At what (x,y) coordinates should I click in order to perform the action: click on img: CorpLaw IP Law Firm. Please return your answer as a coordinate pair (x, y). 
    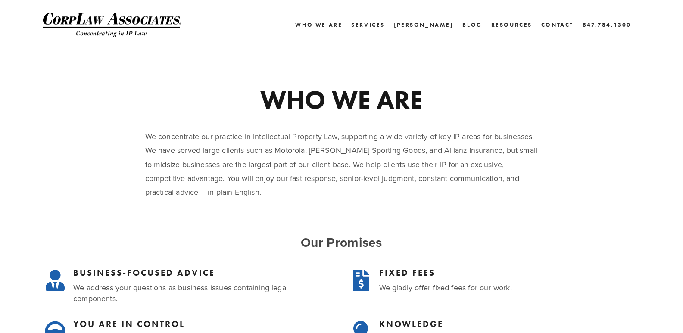
    Looking at the image, I should click on (112, 25).